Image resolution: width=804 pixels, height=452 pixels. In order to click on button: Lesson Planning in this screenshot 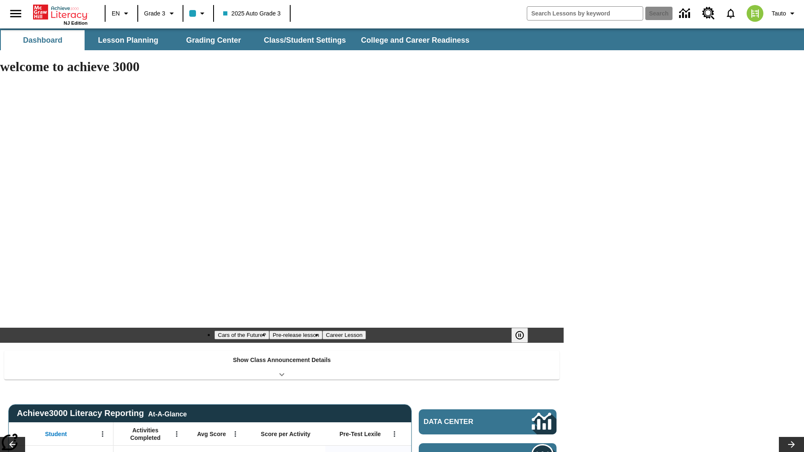, I will do `click(128, 40)`.